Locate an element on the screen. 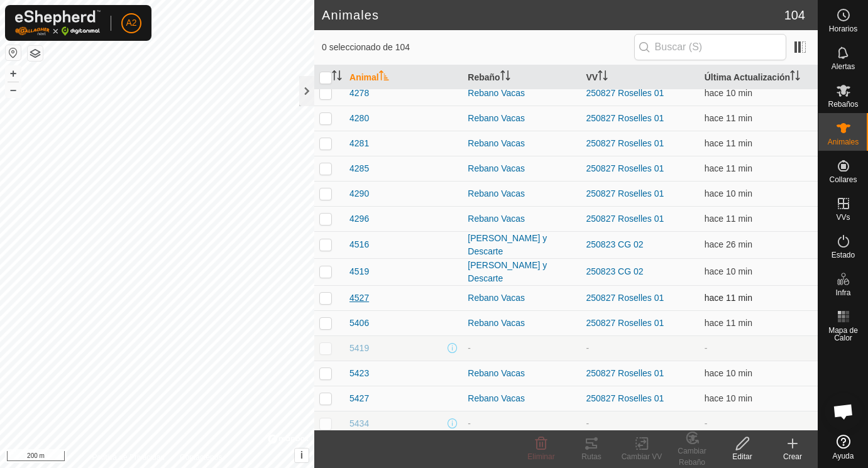 The height and width of the screenshot is (468, 868). div: Editar is located at coordinates (743, 457).